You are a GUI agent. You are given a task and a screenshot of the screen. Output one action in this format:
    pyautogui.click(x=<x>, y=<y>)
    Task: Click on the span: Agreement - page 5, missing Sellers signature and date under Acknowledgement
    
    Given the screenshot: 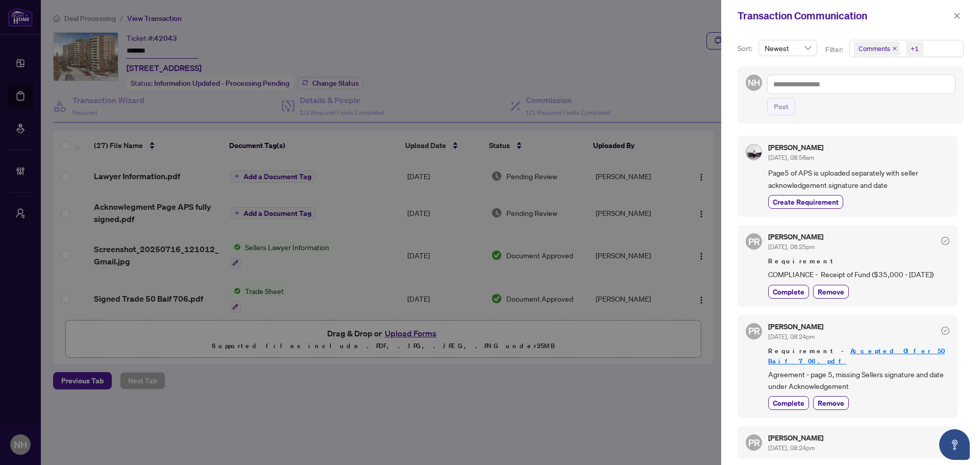 What is the action you would take?
    pyautogui.click(x=859, y=380)
    